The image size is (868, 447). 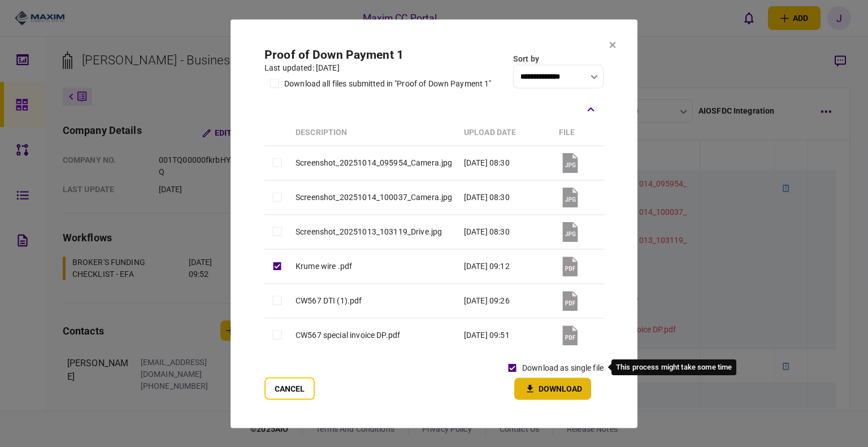 I want to click on button: Download, so click(x=552, y=388).